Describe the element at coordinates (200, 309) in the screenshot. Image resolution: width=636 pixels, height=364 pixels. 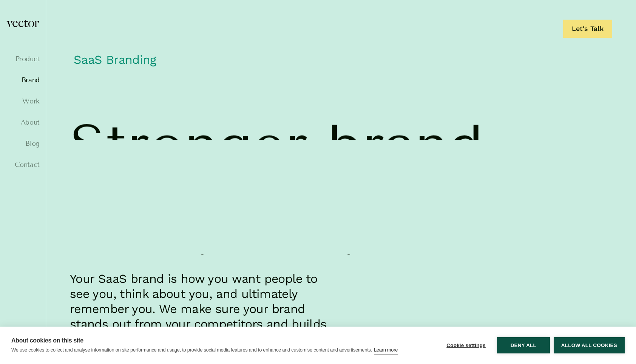
I see `p: Your SaaS brand is how you want people to see you, think about you, and ultimately remember you. ...` at that location.